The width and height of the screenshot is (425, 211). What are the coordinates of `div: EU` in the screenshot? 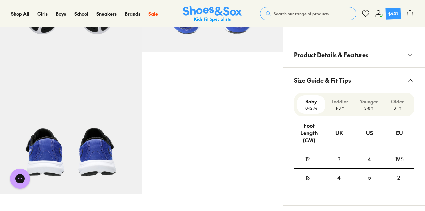 It's located at (399, 133).